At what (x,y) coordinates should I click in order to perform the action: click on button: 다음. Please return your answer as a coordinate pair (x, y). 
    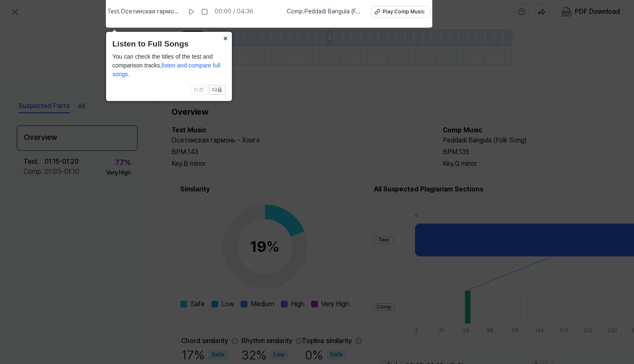
    Looking at the image, I should click on (217, 90).